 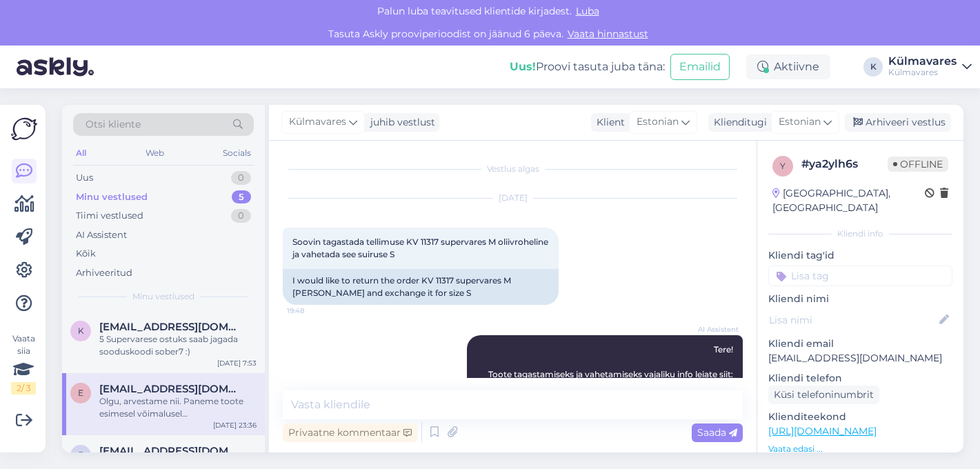 What do you see at coordinates (512, 169) in the screenshot?
I see `div: Vestlus algas` at bounding box center [512, 169].